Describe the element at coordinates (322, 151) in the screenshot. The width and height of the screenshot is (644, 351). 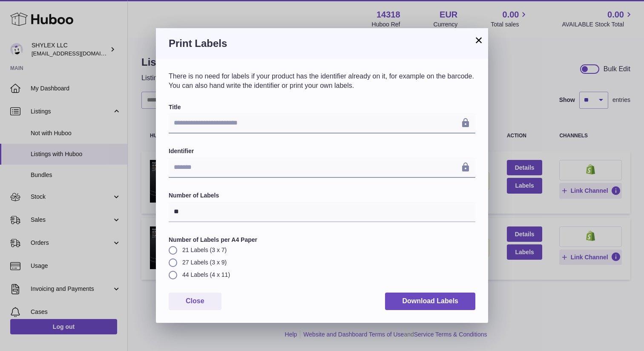
I see `label: Identifier` at that location.